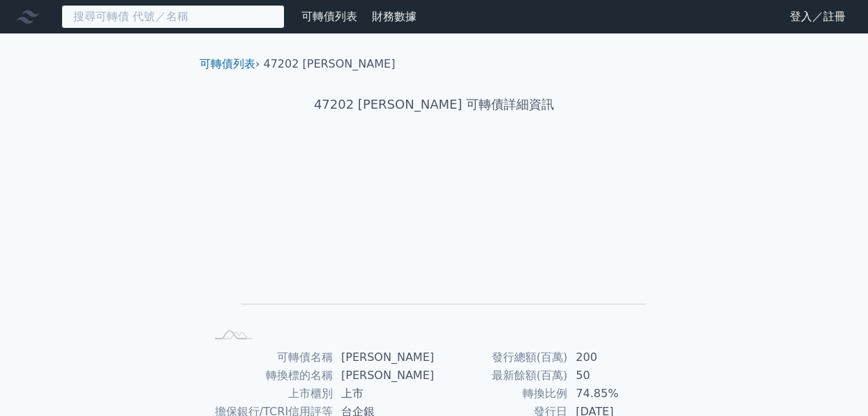  Describe the element at coordinates (269, 358) in the screenshot. I see `td: 可轉債名稱` at that location.